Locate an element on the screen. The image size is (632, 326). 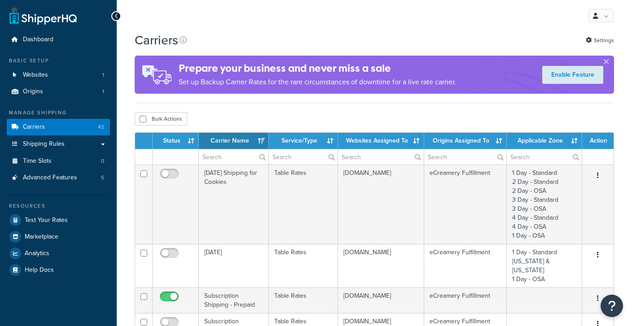
span: Analytics is located at coordinates (37, 253).